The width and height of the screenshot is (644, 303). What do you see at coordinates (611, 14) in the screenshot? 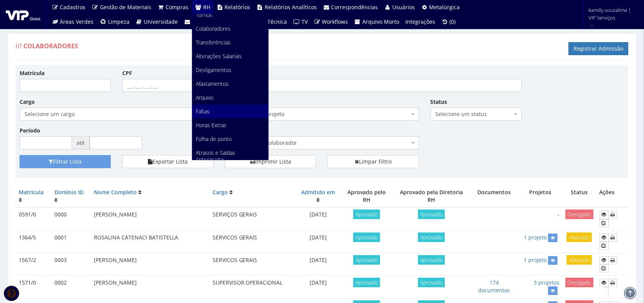
I see `span: kamilly.souzalima | VIP Serviços` at bounding box center [611, 14].